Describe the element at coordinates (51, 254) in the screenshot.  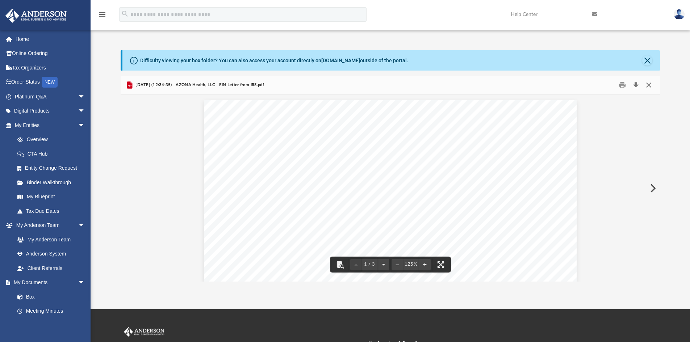
I see `a: Anderson System` at that location.